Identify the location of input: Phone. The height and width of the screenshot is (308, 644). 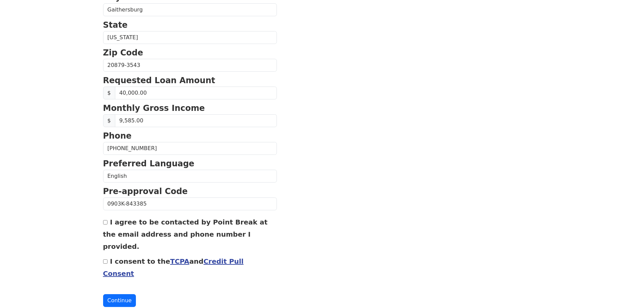
(190, 149).